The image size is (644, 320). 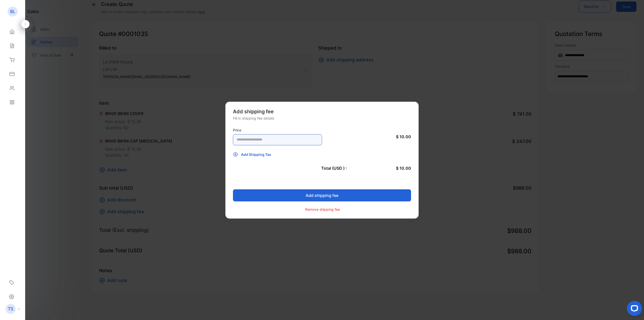 What do you see at coordinates (10, 308) in the screenshot?
I see `p: TS` at bounding box center [10, 308].